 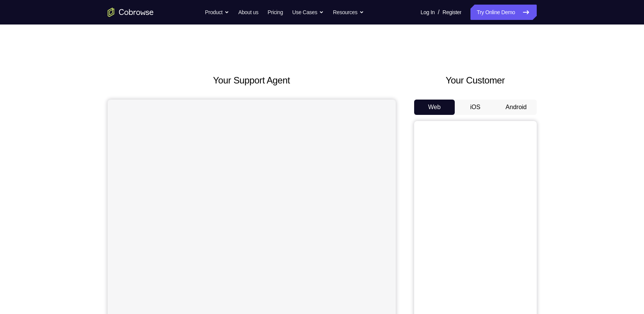 I want to click on button: iOS, so click(x=475, y=107).